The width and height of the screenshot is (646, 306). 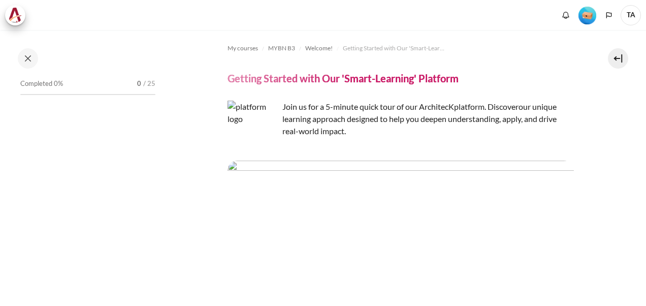 I want to click on span: our unique learning approach designed to help you deepen understanding, apply, and drive real-wor..., so click(x=419, y=118).